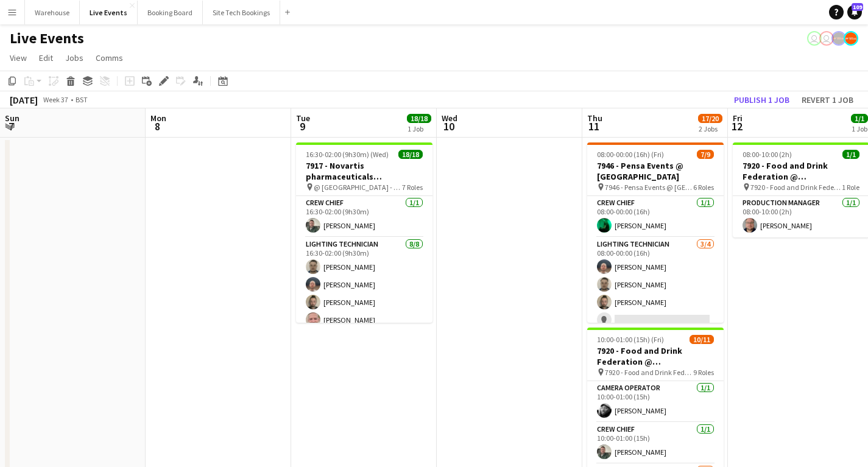 The image size is (868, 467). Describe the element at coordinates (412, 187) in the screenshot. I see `span: 7 Roles` at that location.